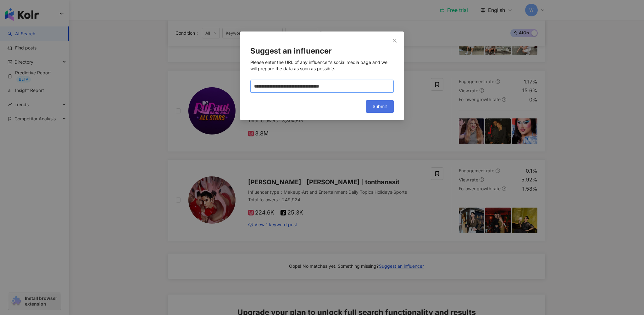 The height and width of the screenshot is (315, 644). I want to click on span: close, so click(395, 41).